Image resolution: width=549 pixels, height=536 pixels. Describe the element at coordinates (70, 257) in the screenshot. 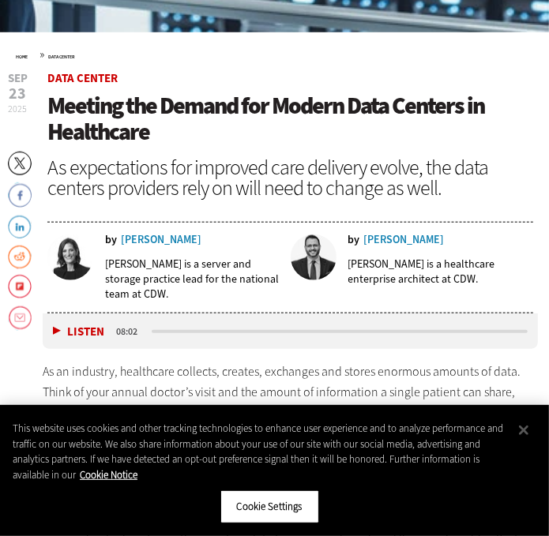

I see `img: Eryn Brodsky` at that location.